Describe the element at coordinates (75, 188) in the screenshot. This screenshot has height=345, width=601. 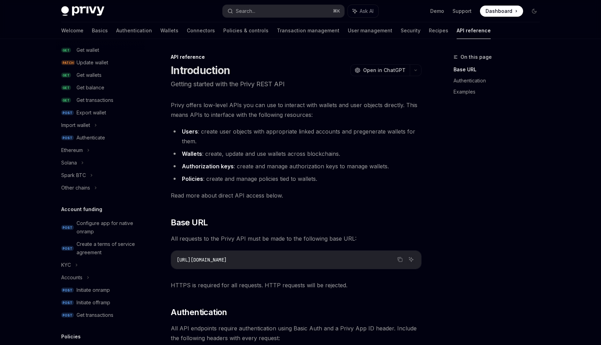
I see `div: Other chains` at that location.